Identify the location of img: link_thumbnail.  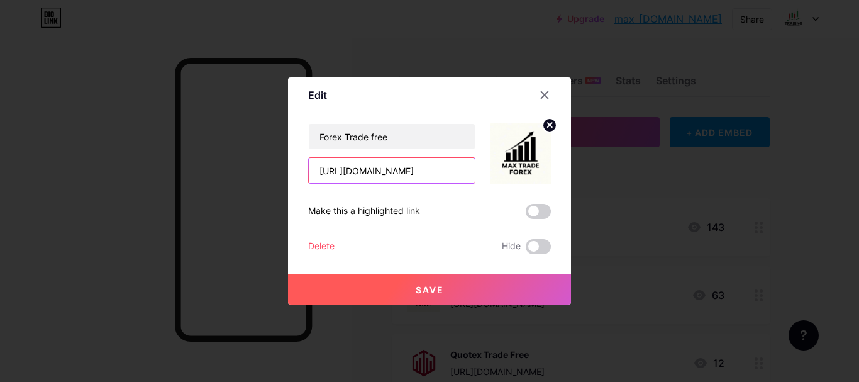
(521, 153).